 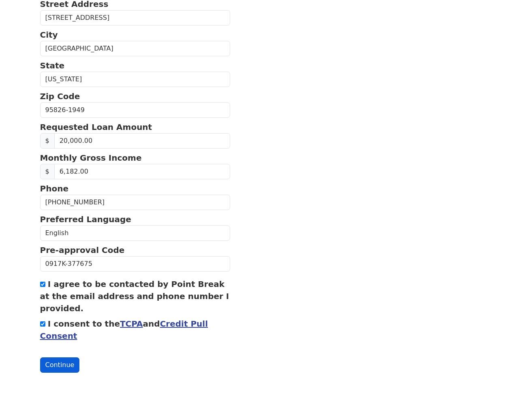 I want to click on button: Continue, so click(x=60, y=365).